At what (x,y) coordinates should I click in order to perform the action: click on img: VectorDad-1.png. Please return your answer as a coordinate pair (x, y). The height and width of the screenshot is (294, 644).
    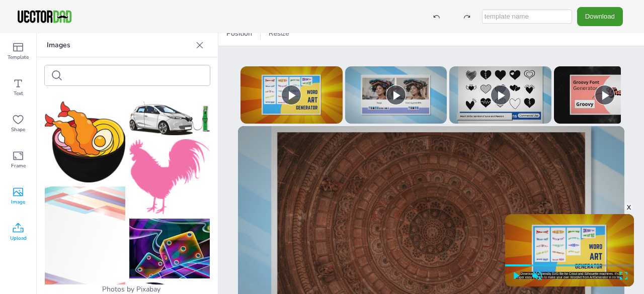
    Looking at the image, I should click on (45, 17).